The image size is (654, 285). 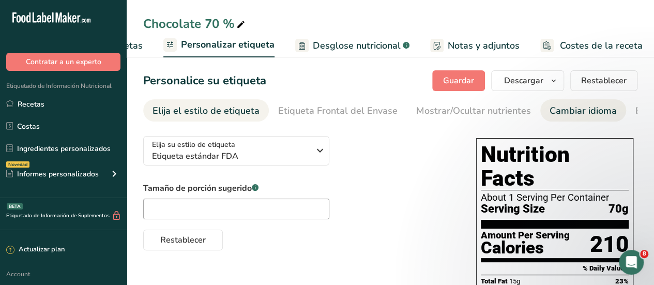 What do you see at coordinates (618, 209) in the screenshot?
I see `span: 70g` at bounding box center [618, 209].